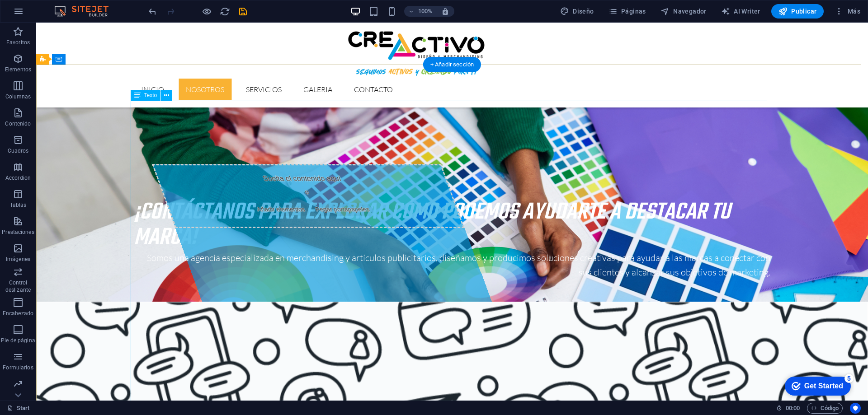 The height and width of the screenshot is (415, 868). I want to click on button: Usercentrics, so click(856, 408).